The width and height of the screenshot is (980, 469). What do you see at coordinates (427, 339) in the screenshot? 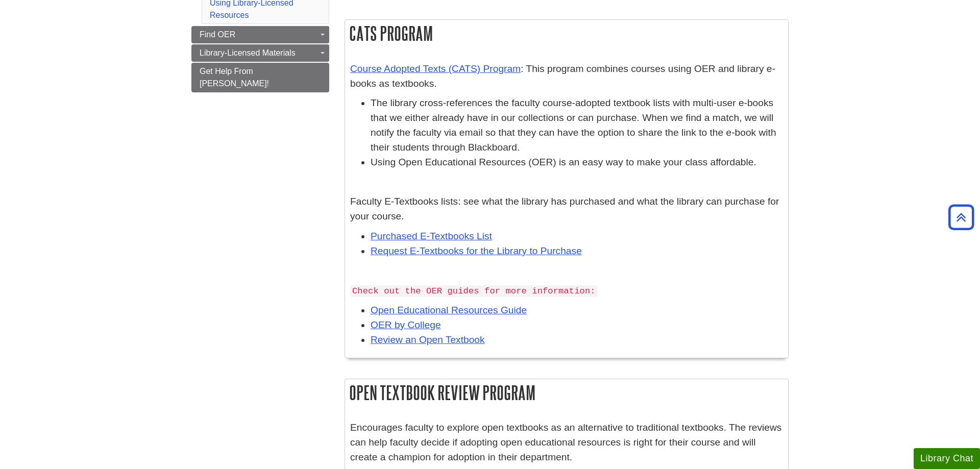
I see `a: Review an Open Textbook` at bounding box center [427, 339].